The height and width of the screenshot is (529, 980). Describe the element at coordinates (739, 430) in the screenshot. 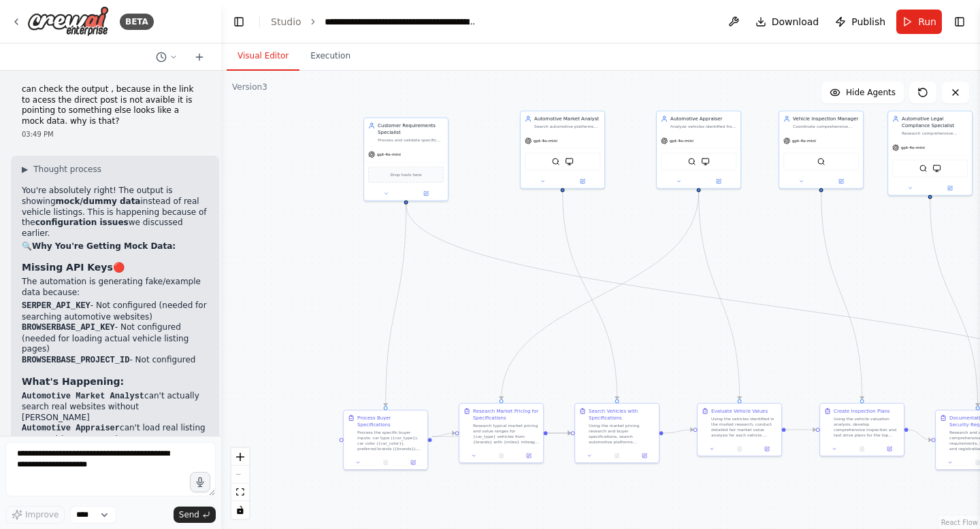

I see `div: Evaluate Vehicle ValuesUsing the vehicles identified in the market research, conduct detailed fai...` at that location.